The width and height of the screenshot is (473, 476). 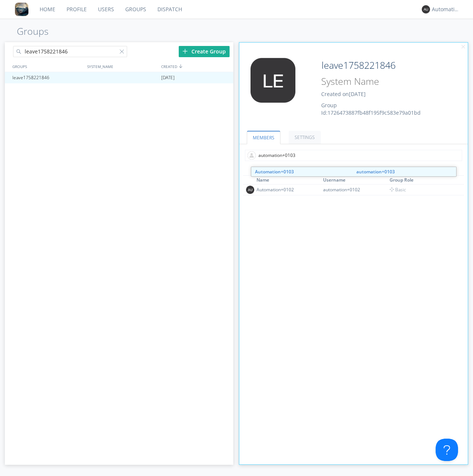 I want to click on div: Automation+0004, so click(x=446, y=9).